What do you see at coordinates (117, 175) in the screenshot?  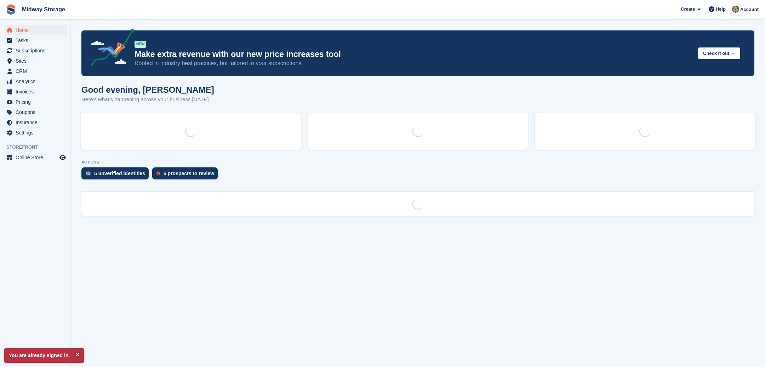 I see `a: 5 unverified identities` at bounding box center [117, 175].